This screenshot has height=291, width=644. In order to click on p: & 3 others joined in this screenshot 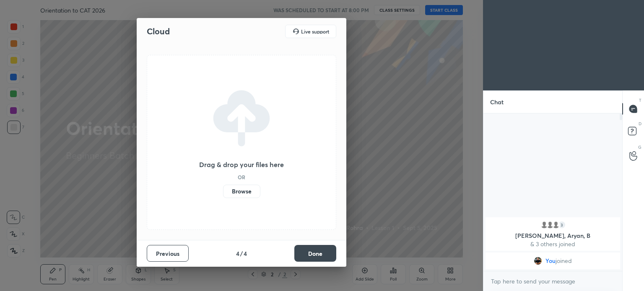, I will do `click(553, 244)`.